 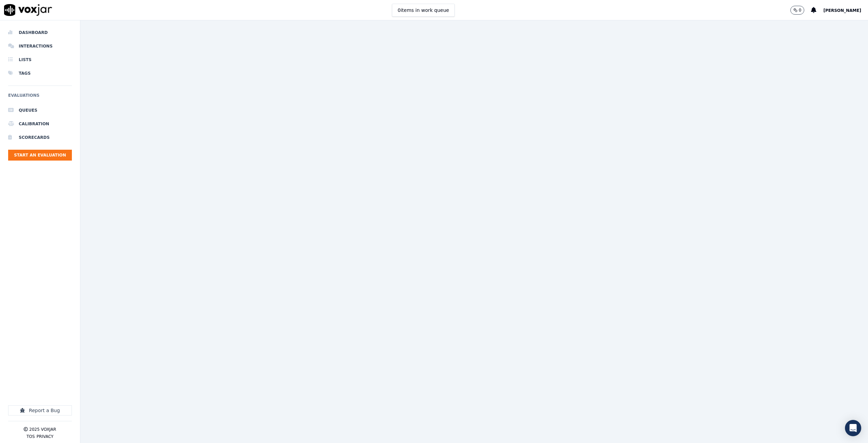 I want to click on p: 0, so click(x=800, y=10).